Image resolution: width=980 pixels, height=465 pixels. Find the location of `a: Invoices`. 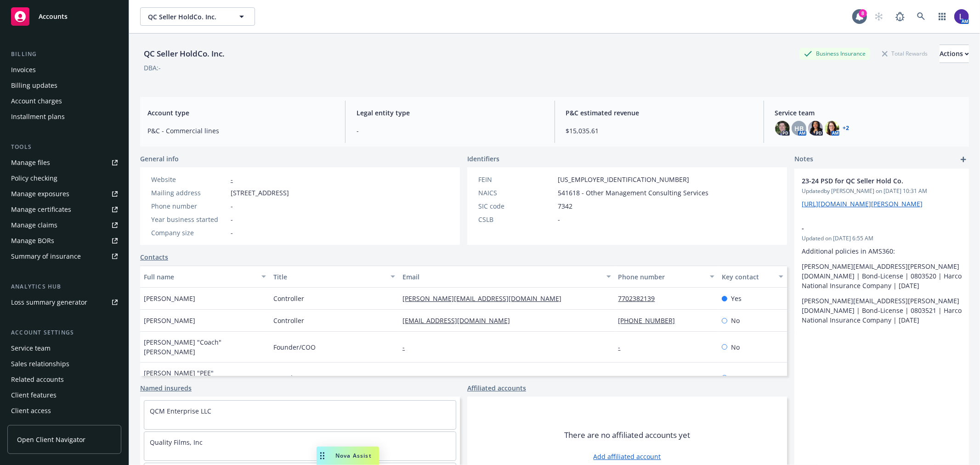

a: Invoices is located at coordinates (64, 70).